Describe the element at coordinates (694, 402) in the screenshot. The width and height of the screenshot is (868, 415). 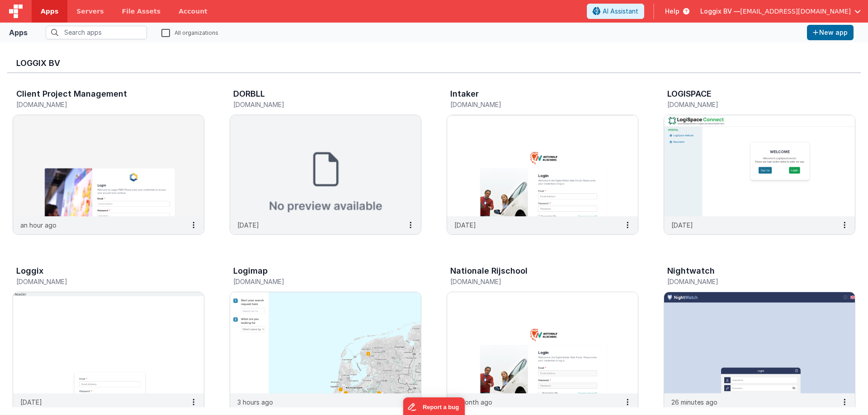
I see `p: 26 minutes ago` at that location.